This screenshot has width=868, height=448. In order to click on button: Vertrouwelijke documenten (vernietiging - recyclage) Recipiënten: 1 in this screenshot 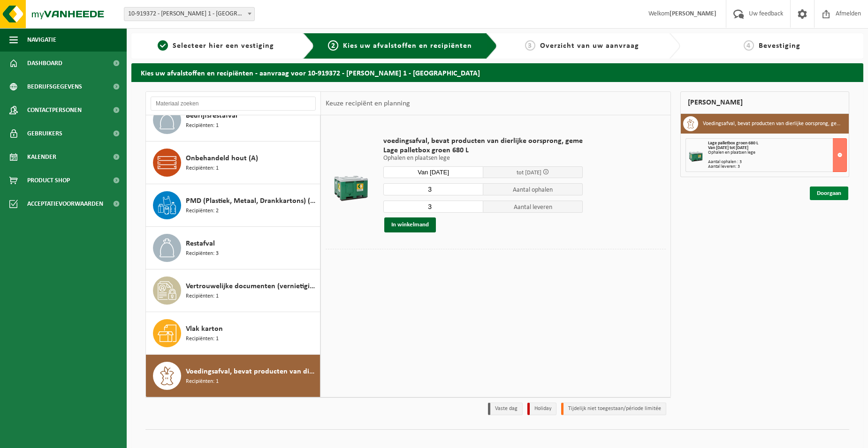, I will do `click(233, 291)`.